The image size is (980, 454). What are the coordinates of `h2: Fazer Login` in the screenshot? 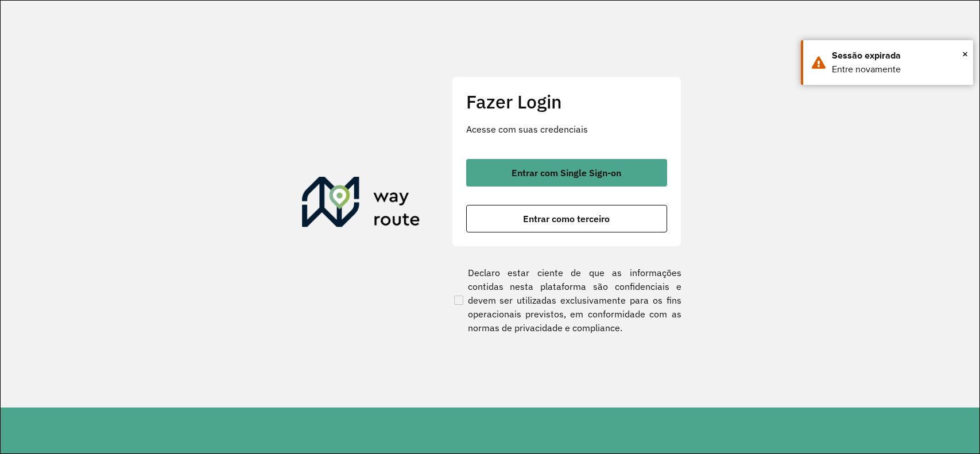 It's located at (567, 102).